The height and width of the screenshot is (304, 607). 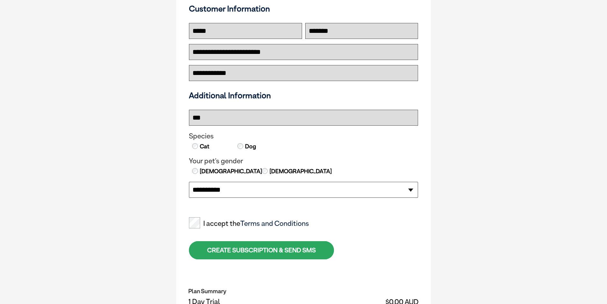 What do you see at coordinates (303, 9) in the screenshot?
I see `h3: Customer Information` at bounding box center [303, 9].